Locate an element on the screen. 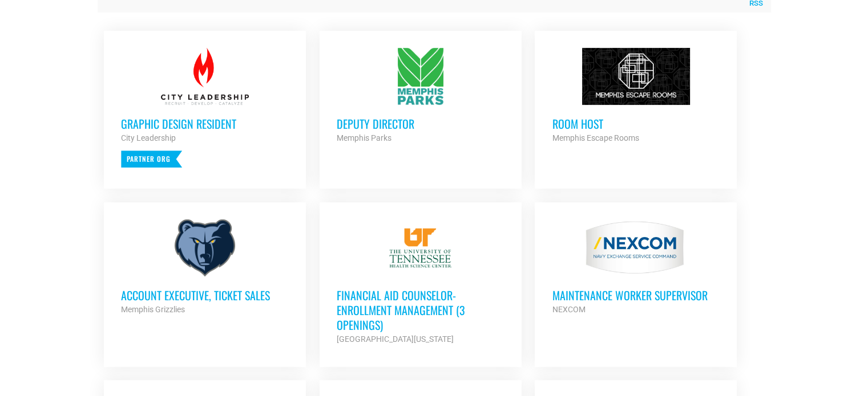  strong: NEXCOM is located at coordinates (568, 309).